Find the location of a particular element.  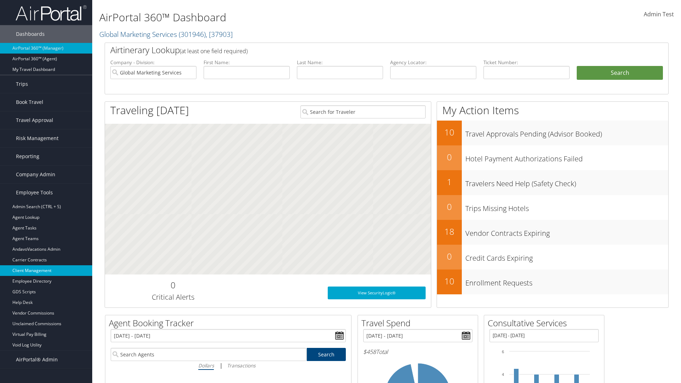

span: (at least one field required) is located at coordinates (214, 51).